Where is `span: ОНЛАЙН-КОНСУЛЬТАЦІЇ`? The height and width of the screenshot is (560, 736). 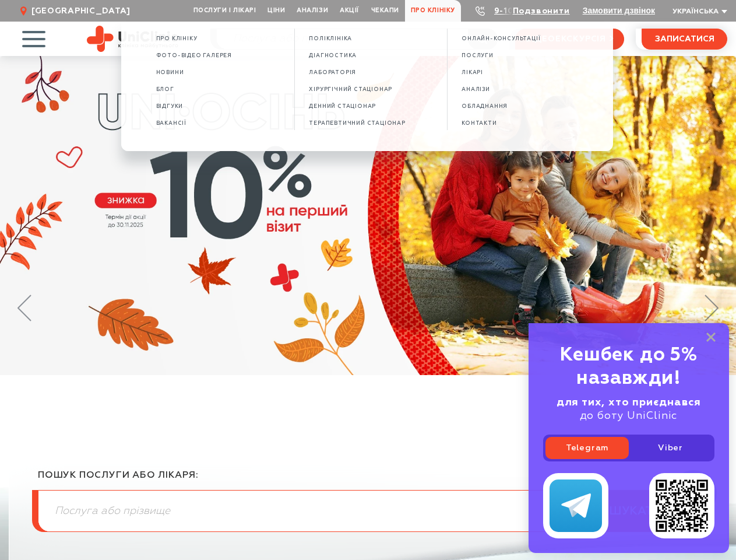 span: ОНЛАЙН-КОНСУЛЬТАЦІЇ is located at coordinates (500, 38).